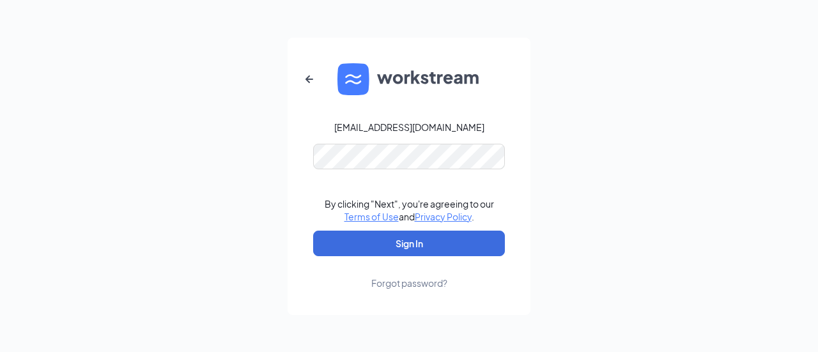  I want to click on button: ArrowLeftNew, so click(309, 79).